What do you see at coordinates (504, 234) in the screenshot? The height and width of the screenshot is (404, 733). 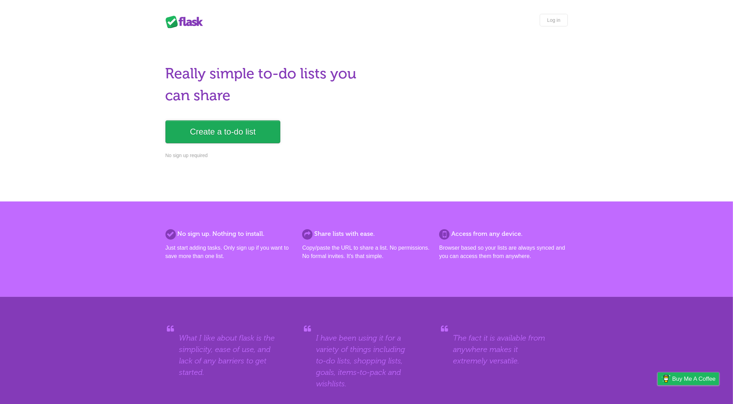 I see `h2: Access from any device.` at bounding box center [504, 234].